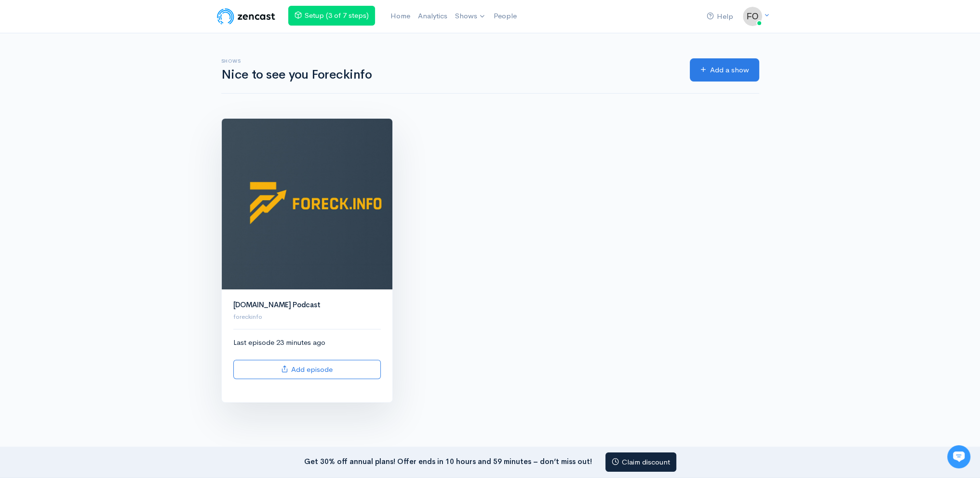  I want to click on h6: Shows, so click(450, 61).